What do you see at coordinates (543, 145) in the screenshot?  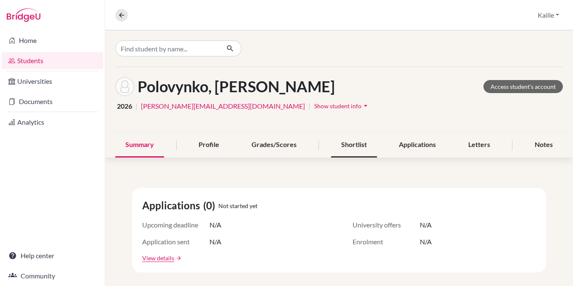 I see `div: Notes` at bounding box center [543, 145].